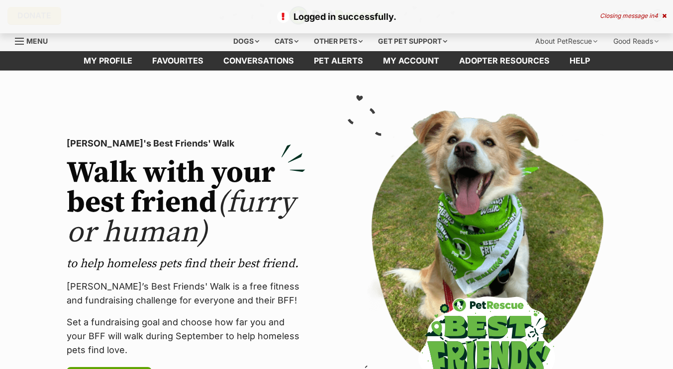 Image resolution: width=673 pixels, height=369 pixels. Describe the element at coordinates (566, 41) in the screenshot. I see `div: About PetRescue` at that location.